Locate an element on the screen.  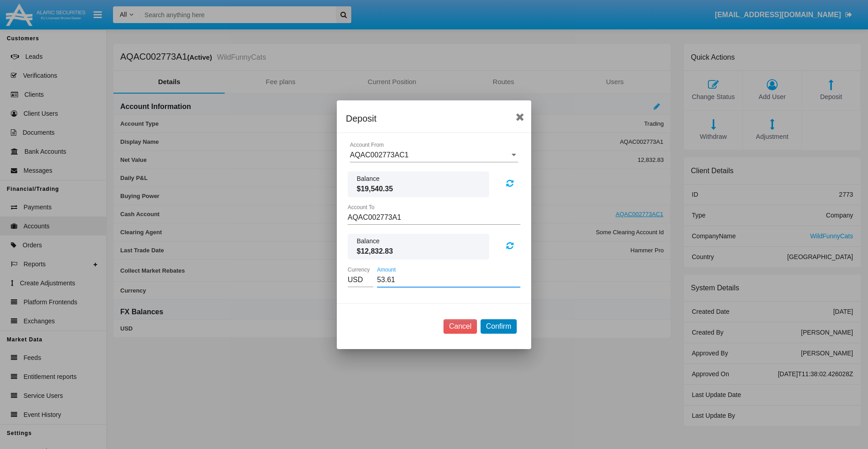
div: Deposit is located at coordinates (434, 118).